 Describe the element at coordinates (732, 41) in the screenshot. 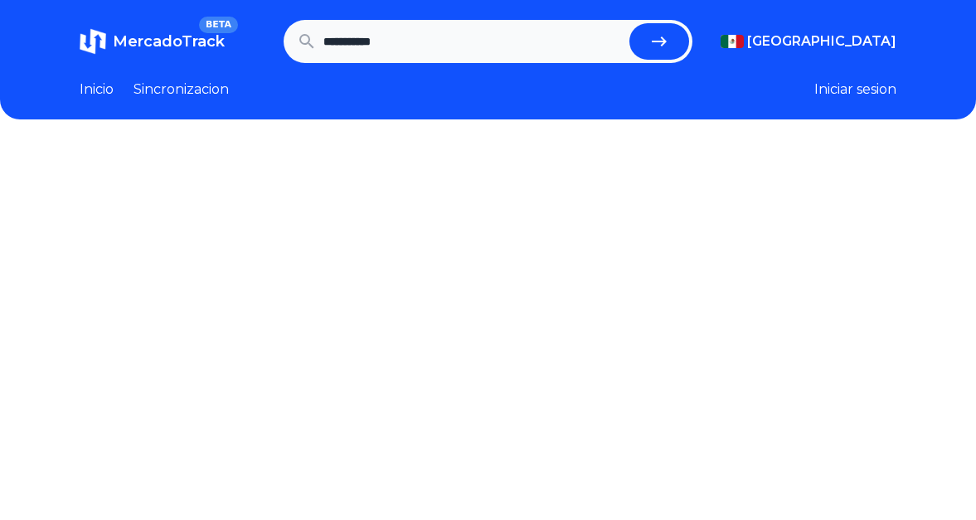

I see `img: Mexico` at that location.